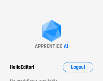 The image size is (103, 81). What do you see at coordinates (51, 31) in the screenshot?
I see `img: Apprentice AI` at bounding box center [51, 31].